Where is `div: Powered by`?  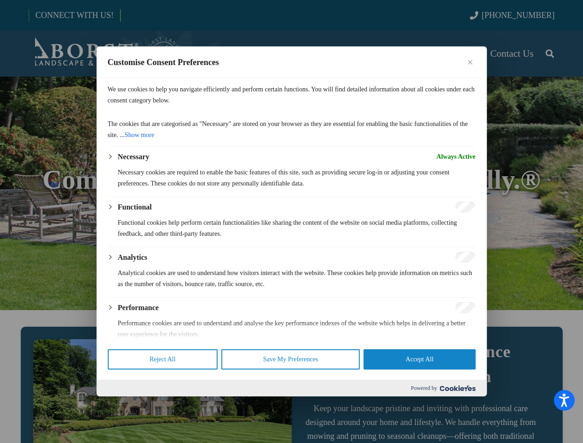
div: Powered by is located at coordinates (291, 388).